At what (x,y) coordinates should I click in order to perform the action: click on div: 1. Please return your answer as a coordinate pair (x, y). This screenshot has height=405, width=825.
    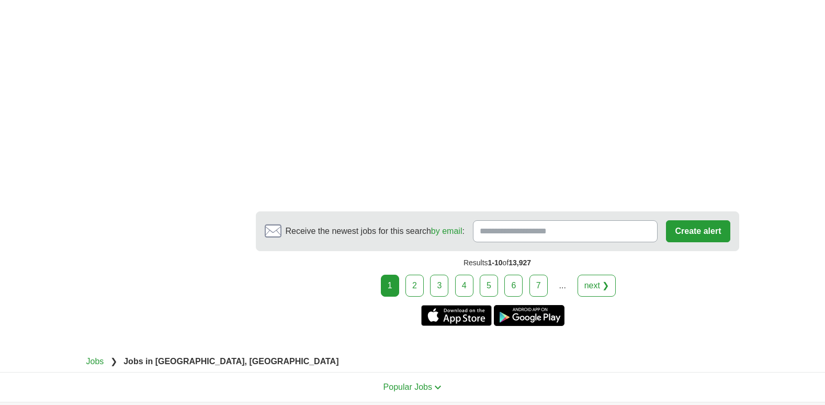
    Looking at the image, I should click on (390, 286).